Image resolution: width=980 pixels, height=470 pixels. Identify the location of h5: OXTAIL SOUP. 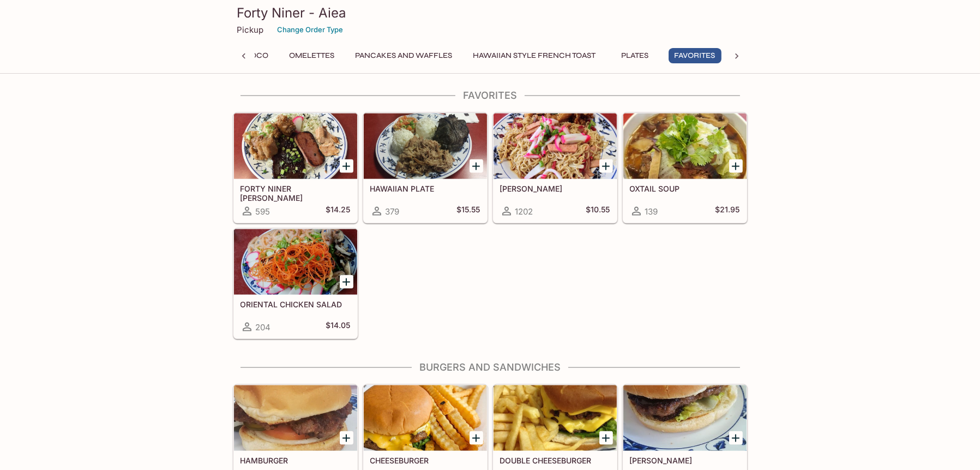
(685, 188).